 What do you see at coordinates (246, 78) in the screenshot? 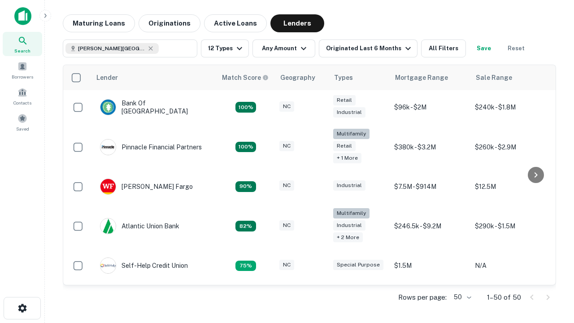
I see `th: Capitalize uses an advanced AI algorithm to match your search with the best lender. The match sco...` at bounding box center [246, 78].